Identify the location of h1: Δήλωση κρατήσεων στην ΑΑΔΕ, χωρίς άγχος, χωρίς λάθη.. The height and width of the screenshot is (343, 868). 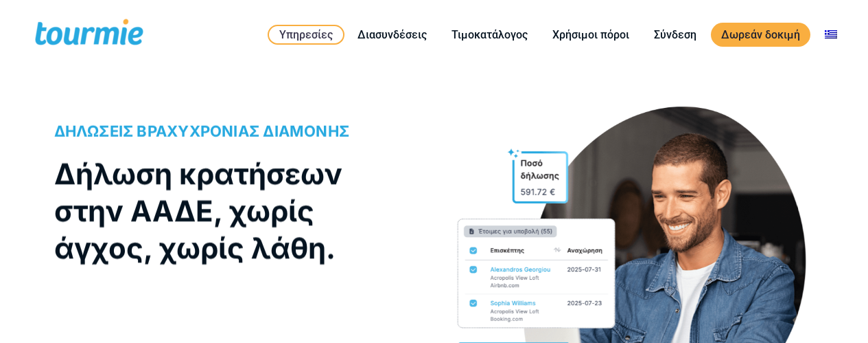
(230, 213).